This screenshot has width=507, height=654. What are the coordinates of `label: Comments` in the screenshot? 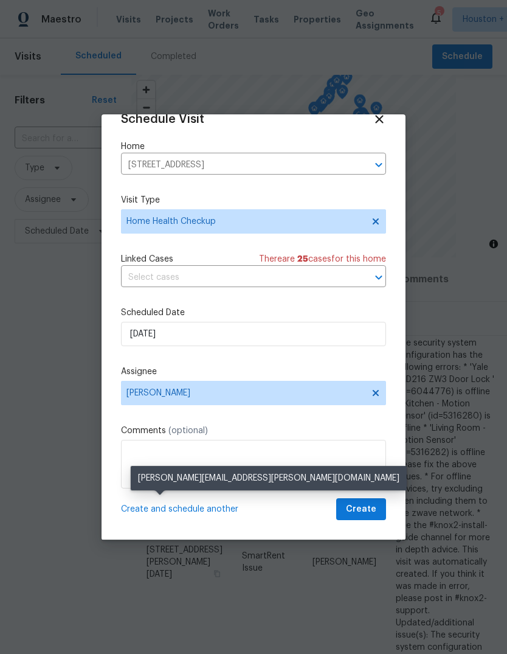 It's located at (254, 431).